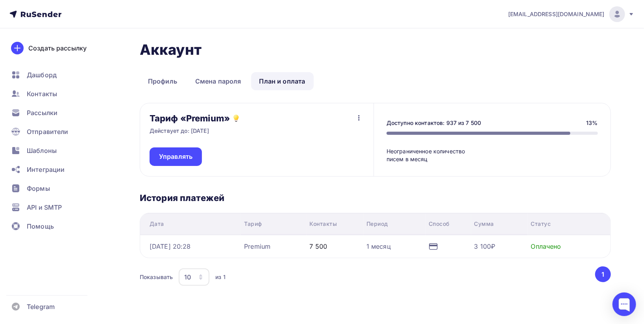 Image resolution: width=644 pixels, height=324 pixels. Describe the element at coordinates (40, 227) in the screenshot. I see `span: Помощь` at that location.